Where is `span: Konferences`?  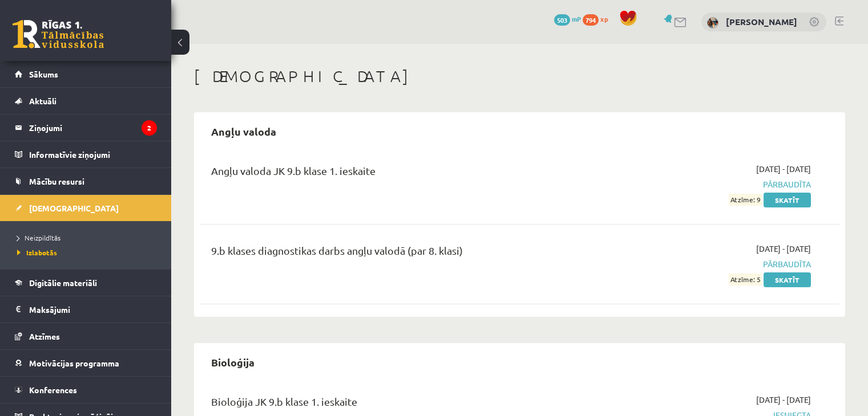
span: Konferences is located at coordinates (53, 390).